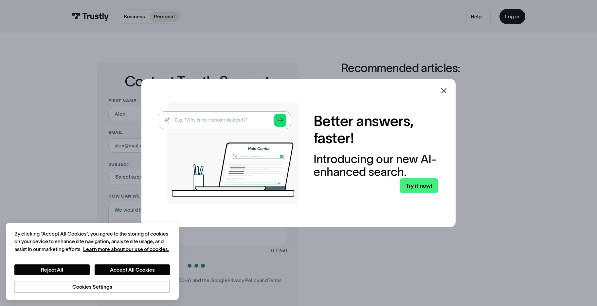 Image resolution: width=597 pixels, height=306 pixels. What do you see at coordinates (92, 241) in the screenshot?
I see `div: By clicking “Accept All Cookies”, you agree to the storing of cookies on your device to enhance s...` at bounding box center [92, 241].